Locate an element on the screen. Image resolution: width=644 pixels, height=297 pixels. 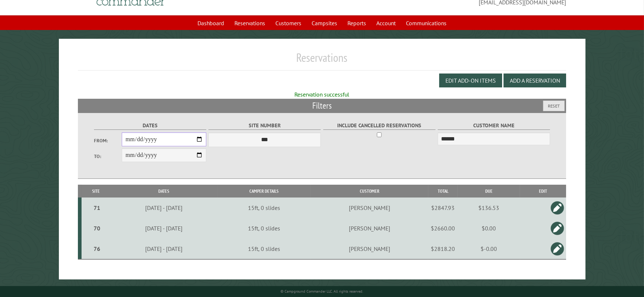
td: $2847.93 is located at coordinates (443, 208).